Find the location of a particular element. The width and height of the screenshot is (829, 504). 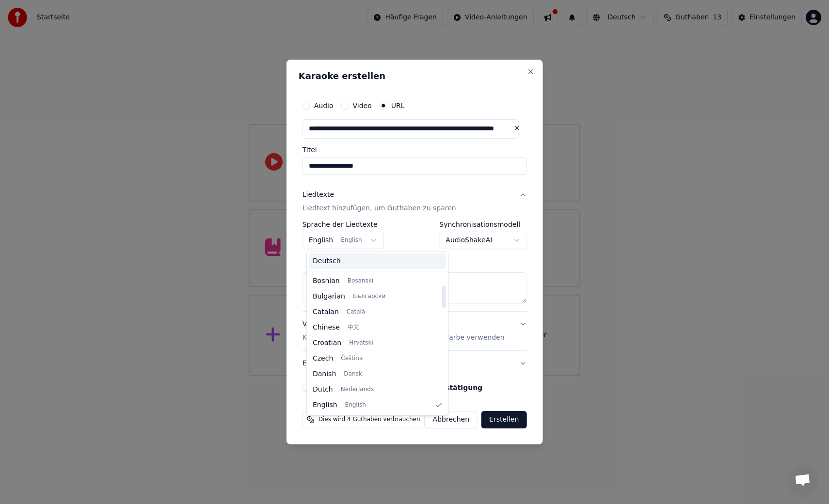

span: Hrvatski is located at coordinates (361, 343).